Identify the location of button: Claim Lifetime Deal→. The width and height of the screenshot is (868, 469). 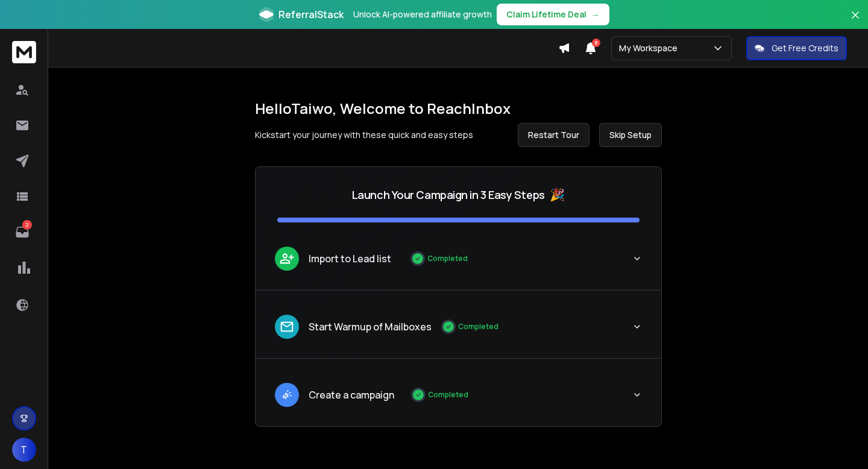
(553, 14).